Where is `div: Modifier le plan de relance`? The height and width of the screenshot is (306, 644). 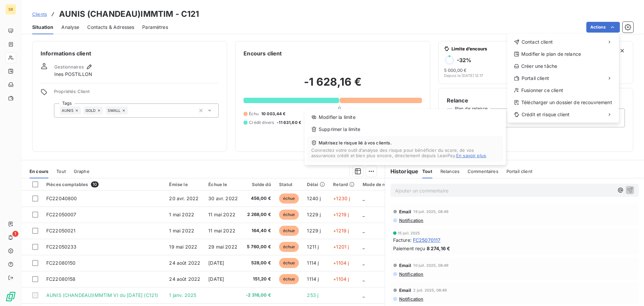 div: Modifier le plan de relance is located at coordinates (563, 54).